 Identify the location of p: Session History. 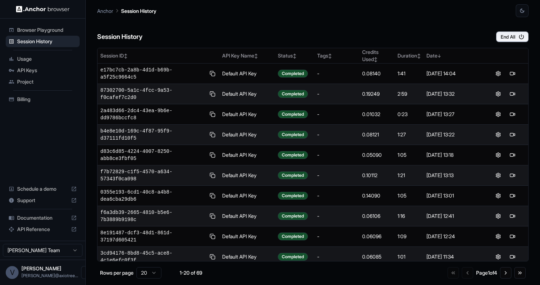
(139, 11).